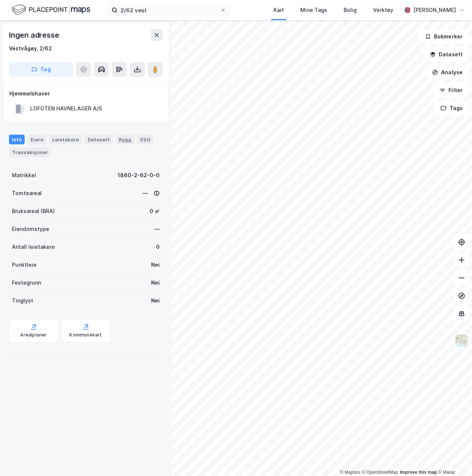 Image resolution: width=472 pixels, height=476 pixels. I want to click on div: Tomteareal, so click(27, 193).